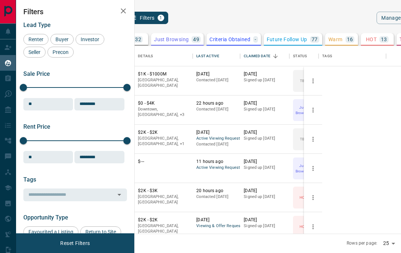  Describe the element at coordinates (163, 112) in the screenshot. I see `p: North York, West End, Toronto` at that location.